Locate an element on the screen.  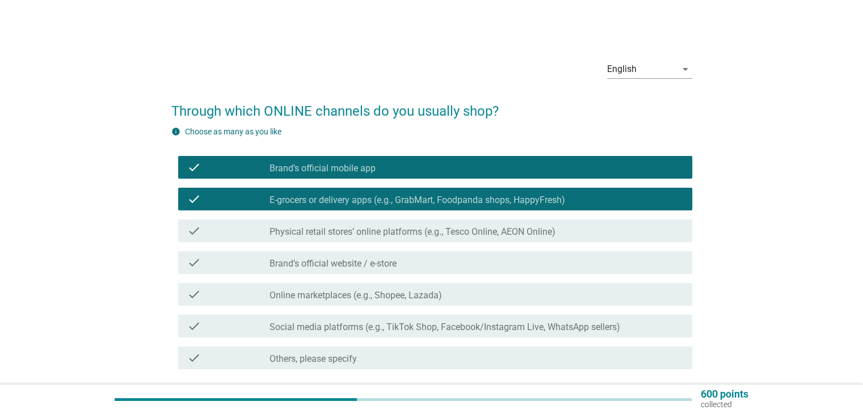
label: Others, please specify is located at coordinates (313, 359).